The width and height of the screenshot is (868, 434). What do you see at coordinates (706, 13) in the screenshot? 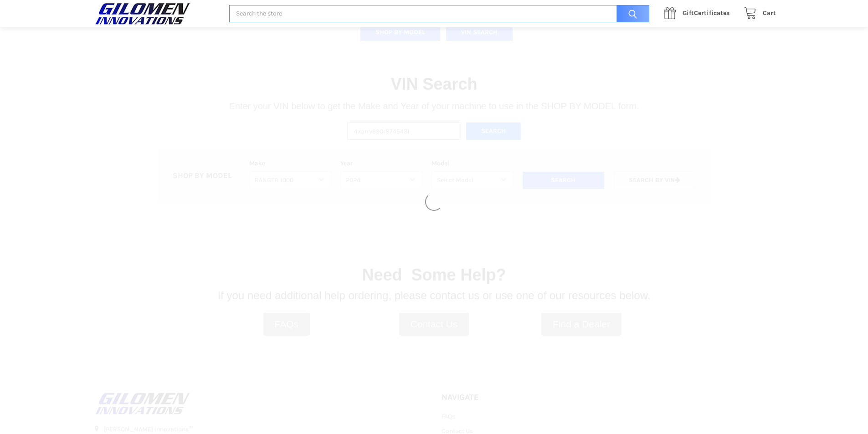
I see `span: Certificates` at bounding box center [706, 13].